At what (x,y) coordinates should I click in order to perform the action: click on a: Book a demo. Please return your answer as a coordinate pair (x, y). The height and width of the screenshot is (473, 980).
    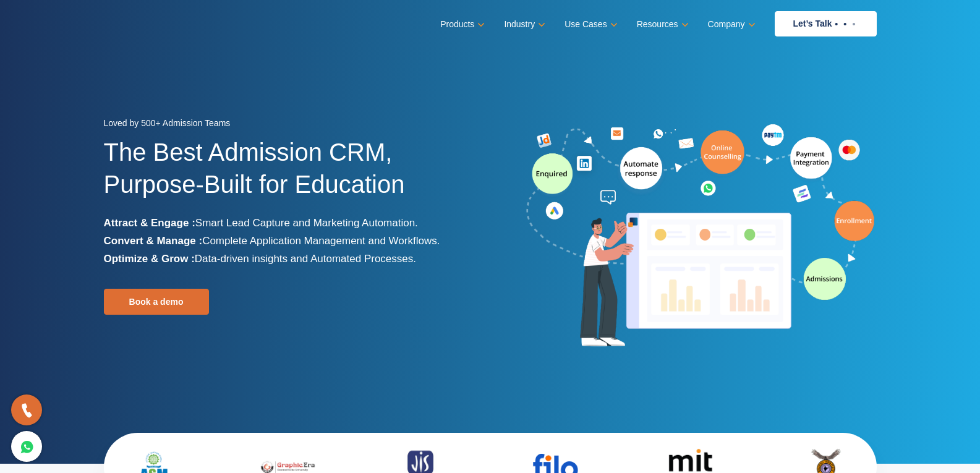
    Looking at the image, I should click on (157, 301).